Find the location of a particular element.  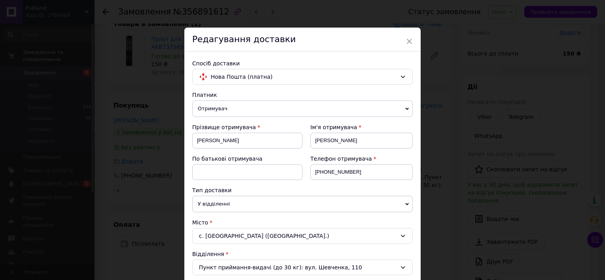

span: Нова Пошта (платна) is located at coordinates (304, 77).